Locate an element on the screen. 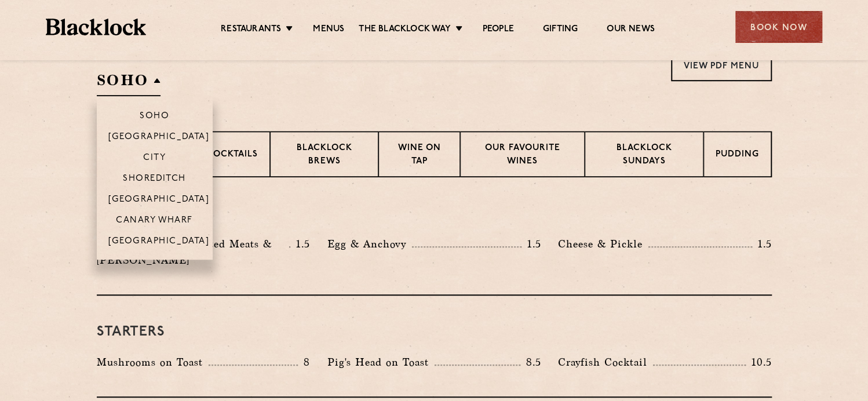 This screenshot has width=868, height=401. p: Pudding is located at coordinates (737, 156).